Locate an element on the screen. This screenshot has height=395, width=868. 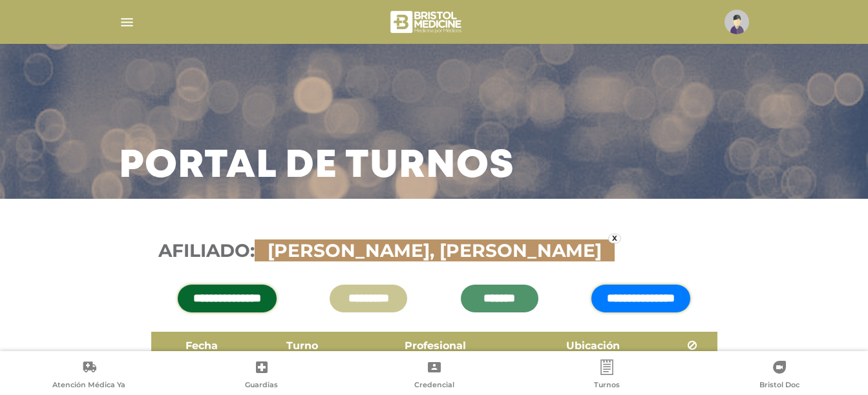
h3: Afiliado: is located at coordinates (434, 251).